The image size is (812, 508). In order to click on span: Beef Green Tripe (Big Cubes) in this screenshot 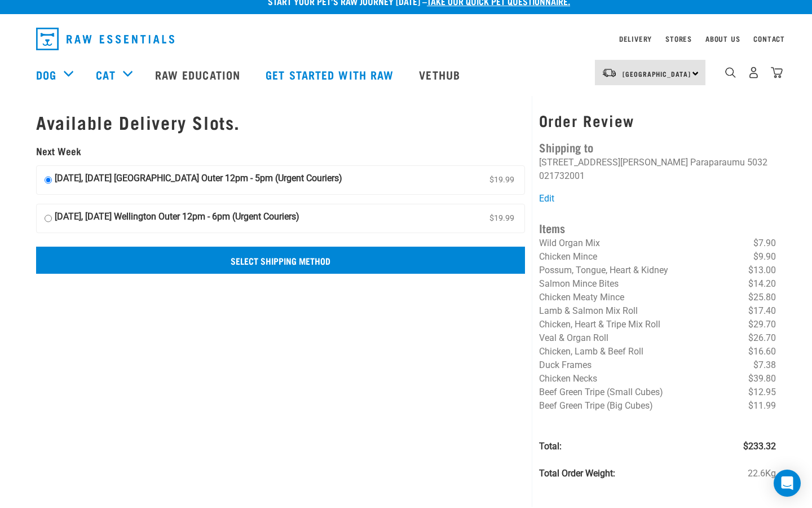, I will do `click(596, 405)`.